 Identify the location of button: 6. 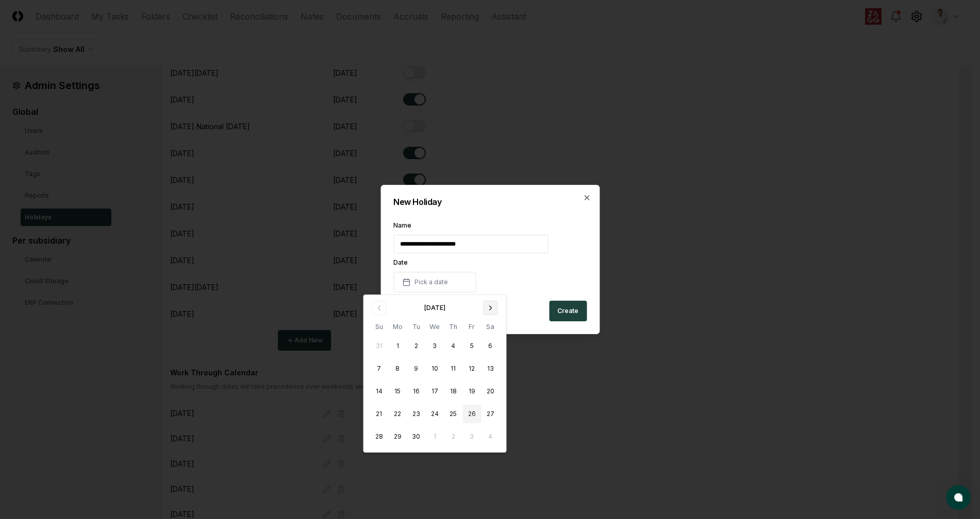
(490, 346).